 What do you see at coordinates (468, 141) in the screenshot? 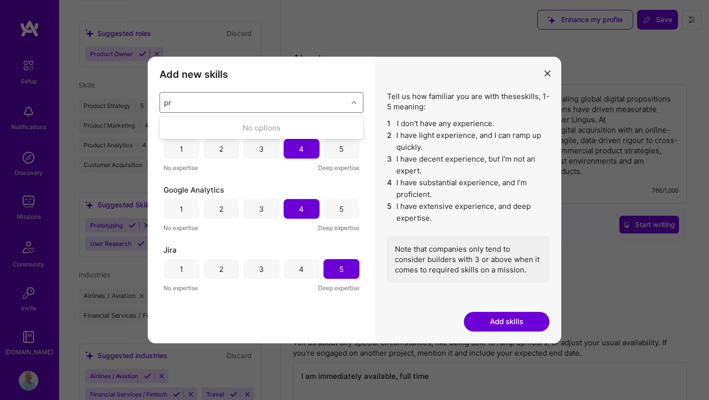
I see `li: I have light experience, and I can ramp up quickly.` at bounding box center [468, 141].